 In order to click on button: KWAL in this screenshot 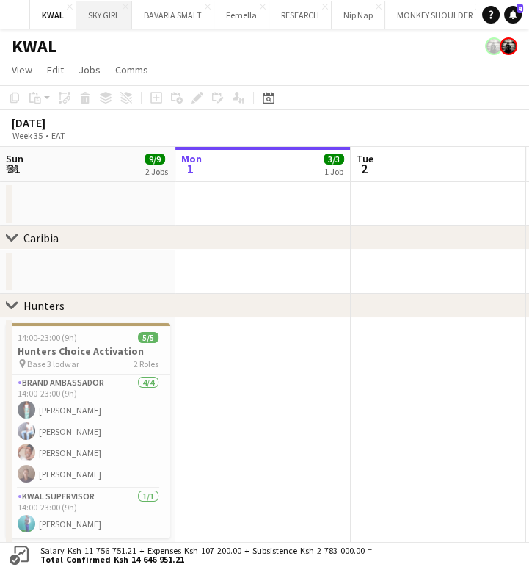, I will do `click(53, 15)`.